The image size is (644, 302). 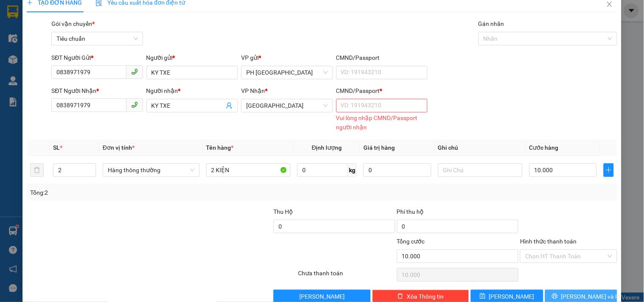 What do you see at coordinates (352, 170) in the screenshot?
I see `span: kg` at bounding box center [352, 170].